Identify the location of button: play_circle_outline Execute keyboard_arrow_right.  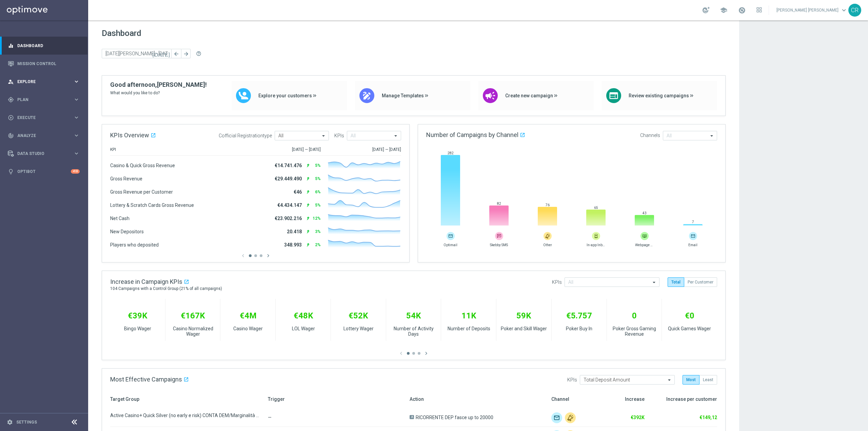
(44, 118).